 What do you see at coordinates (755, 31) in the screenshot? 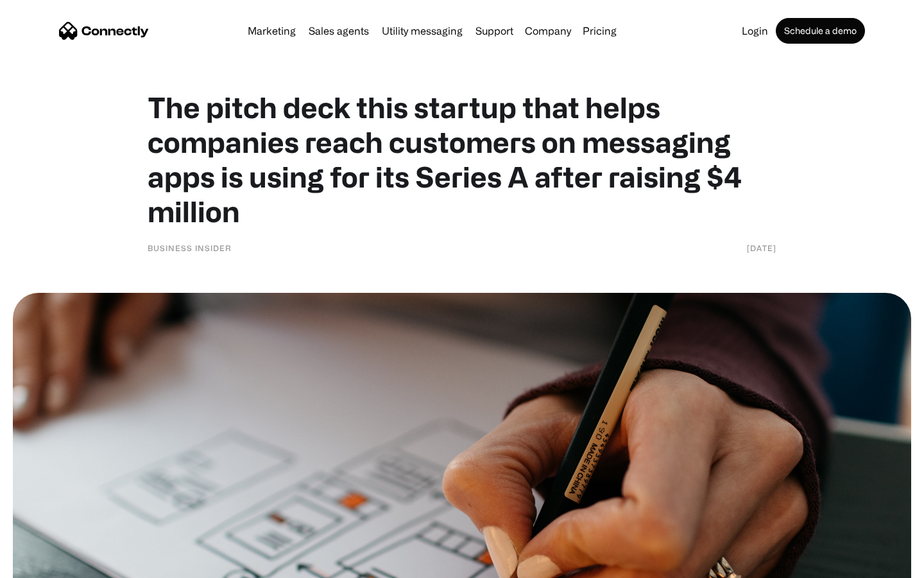
I see `a: Login` at bounding box center [755, 31].